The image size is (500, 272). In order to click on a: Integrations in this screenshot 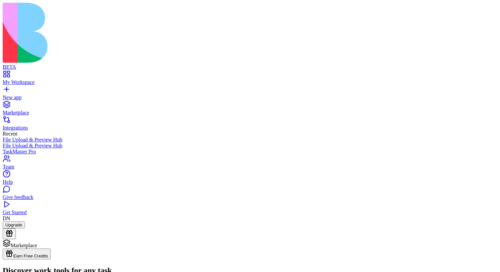, I will do `click(250, 125)`.